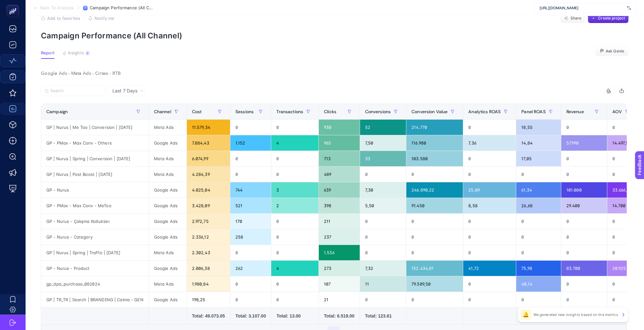 The image size is (644, 330). I want to click on div: 965, so click(339, 143).